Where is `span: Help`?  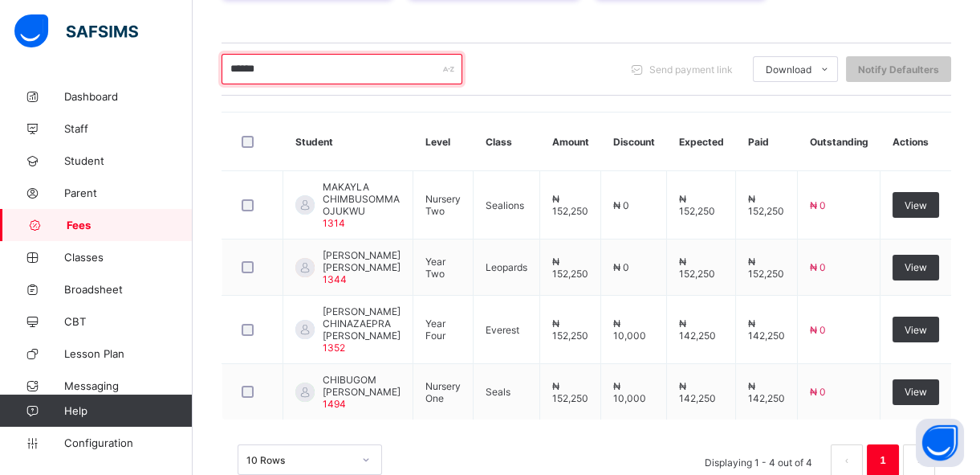 span: Help is located at coordinates (128, 411).